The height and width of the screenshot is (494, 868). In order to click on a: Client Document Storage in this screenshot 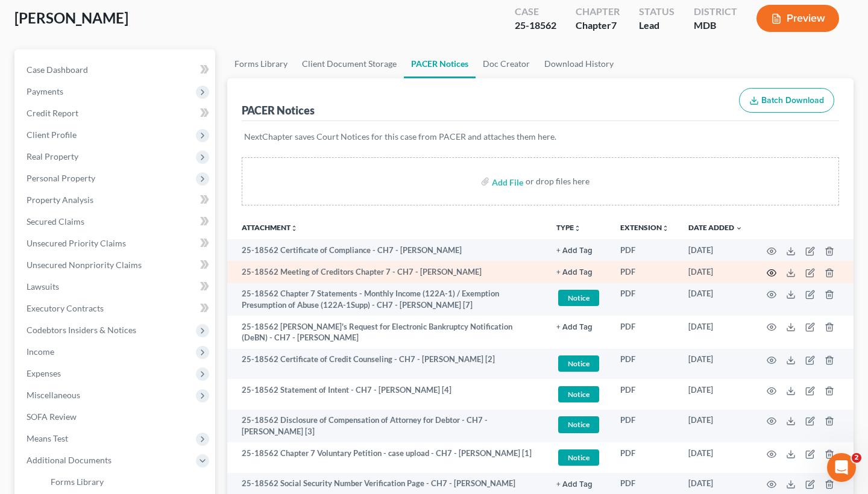, I will do `click(349, 64)`.